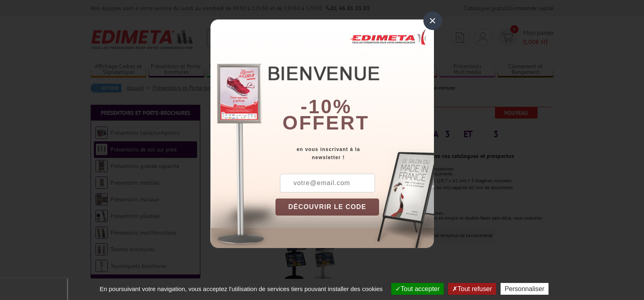 The height and width of the screenshot is (300, 644). I want to click on input: votre@email.com, so click(327, 183).